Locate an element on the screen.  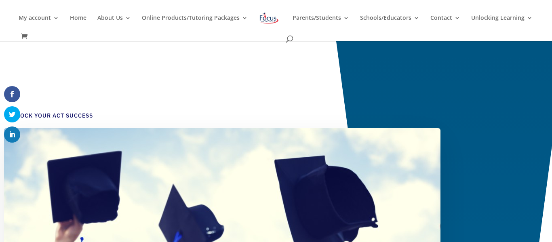
a: Schools/Educators is located at coordinates (389, 24).